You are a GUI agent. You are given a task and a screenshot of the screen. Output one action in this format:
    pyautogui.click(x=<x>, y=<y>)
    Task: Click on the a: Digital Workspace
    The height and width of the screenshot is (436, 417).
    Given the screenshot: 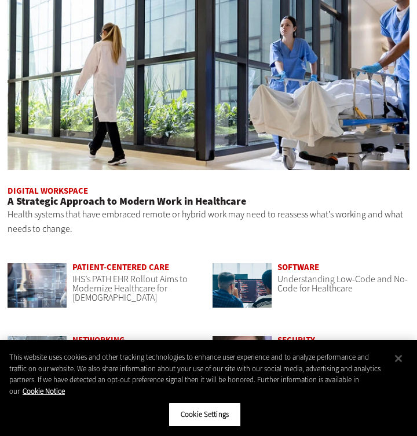 What is the action you would take?
    pyautogui.click(x=47, y=191)
    